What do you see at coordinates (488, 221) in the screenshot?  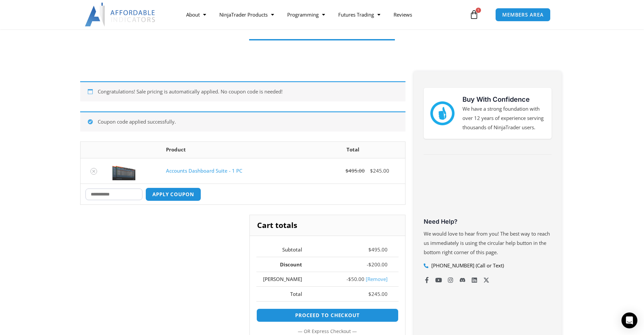 I see `h3: Need Help?` at bounding box center [488, 221].